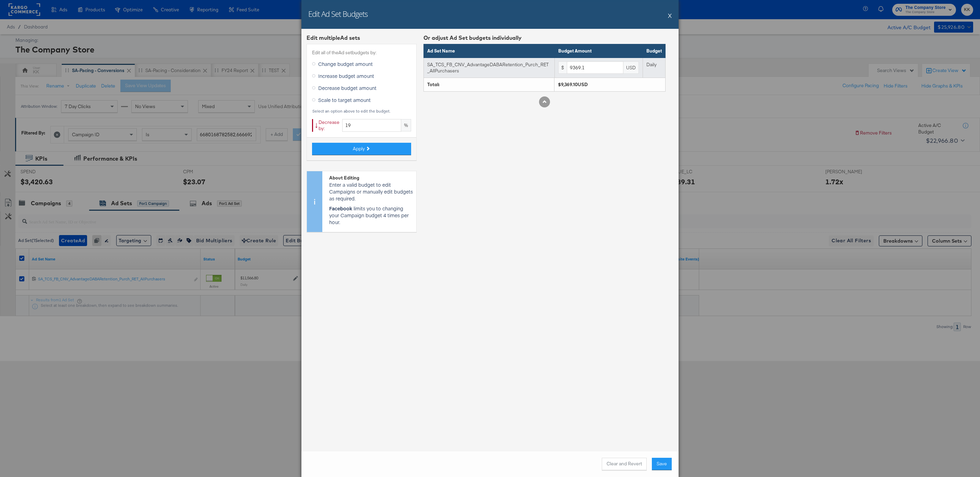 Image resolution: width=980 pixels, height=477 pixels. Describe the element at coordinates (371, 215) in the screenshot. I see `p: limits you to changing your Campaign budget 4 times per hour.` at that location.